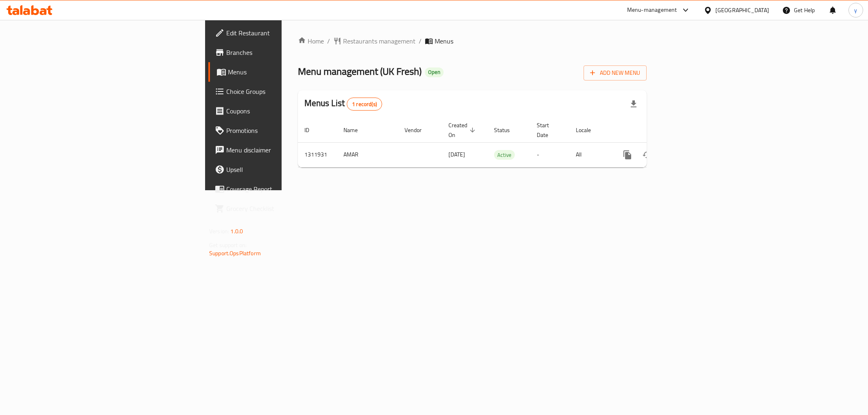  I want to click on a: Support.OpsPlatform, so click(235, 254).